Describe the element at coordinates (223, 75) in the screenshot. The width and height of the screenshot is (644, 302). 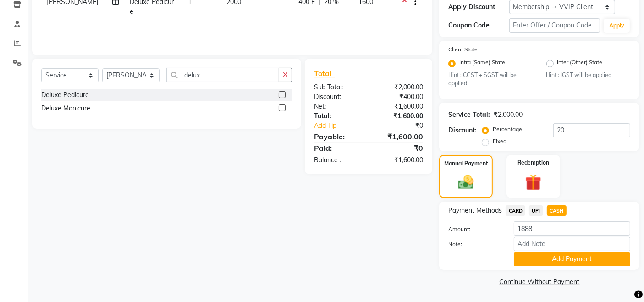
I see `input: Search or Scan` at that location.